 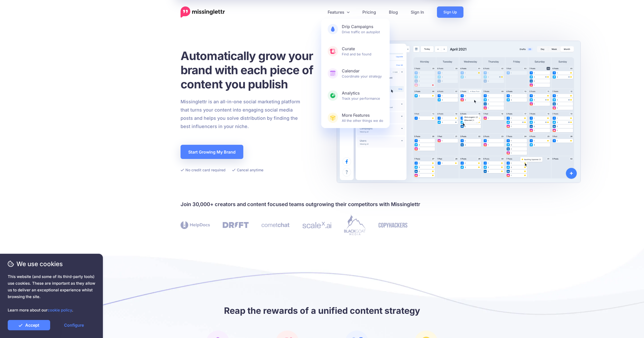 I want to click on b: Curate, so click(x=363, y=49).